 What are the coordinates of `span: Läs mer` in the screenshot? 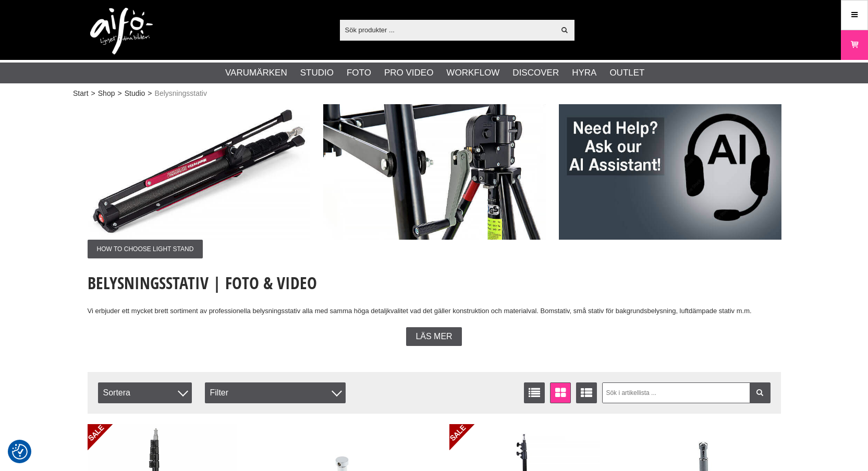 It's located at (434, 337).